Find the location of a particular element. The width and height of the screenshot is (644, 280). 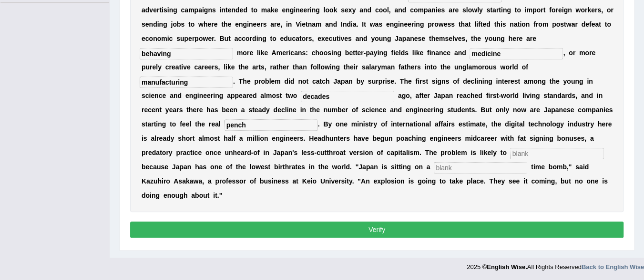

b: y is located at coordinates (373, 39).